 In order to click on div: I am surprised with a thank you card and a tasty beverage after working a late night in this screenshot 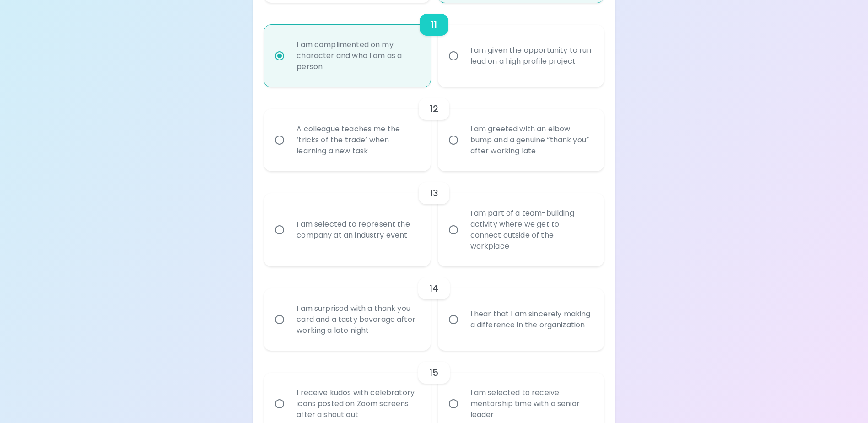, I will do `click(357, 319)`.